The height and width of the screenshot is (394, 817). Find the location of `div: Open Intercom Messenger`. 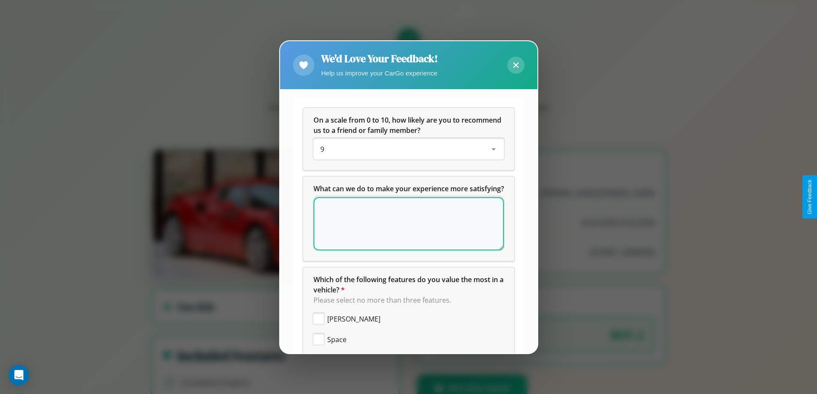

div: Open Intercom Messenger is located at coordinates (19, 375).